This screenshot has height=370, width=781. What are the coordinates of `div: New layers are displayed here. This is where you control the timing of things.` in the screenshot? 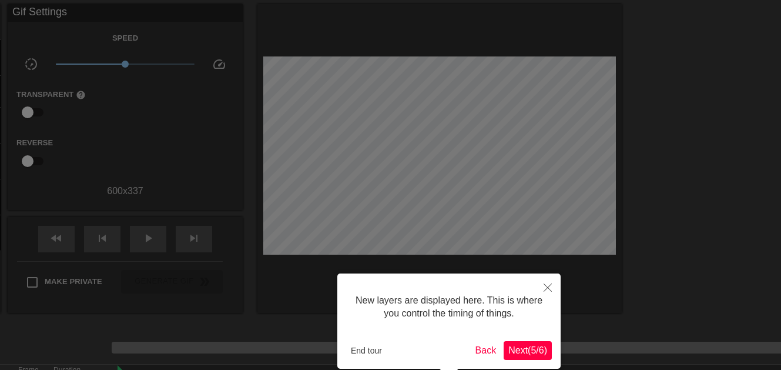 It's located at (449, 307).